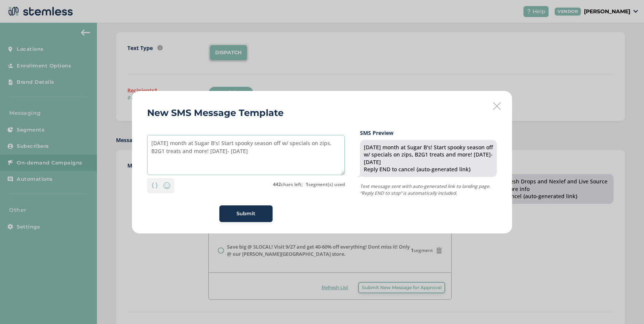 Image resolution: width=644 pixels, height=324 pixels. Describe the element at coordinates (215, 113) in the screenshot. I see `h2: New SMS Message Template` at that location.